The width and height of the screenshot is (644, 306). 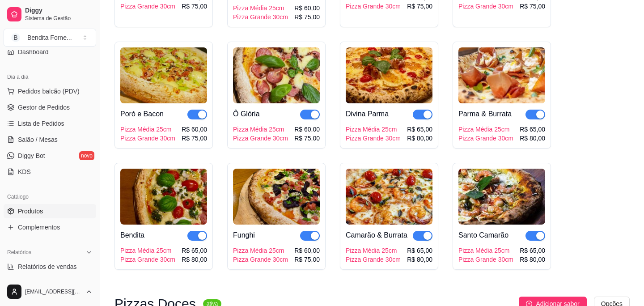 I want to click on span: Gestor de Pedidos, so click(x=44, y=107).